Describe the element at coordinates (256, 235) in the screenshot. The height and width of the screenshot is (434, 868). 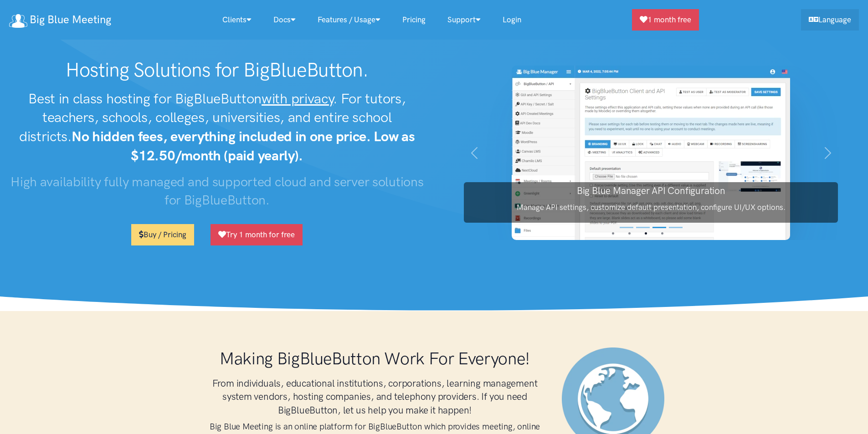
I see `a: Try 1 month for free` at that location.